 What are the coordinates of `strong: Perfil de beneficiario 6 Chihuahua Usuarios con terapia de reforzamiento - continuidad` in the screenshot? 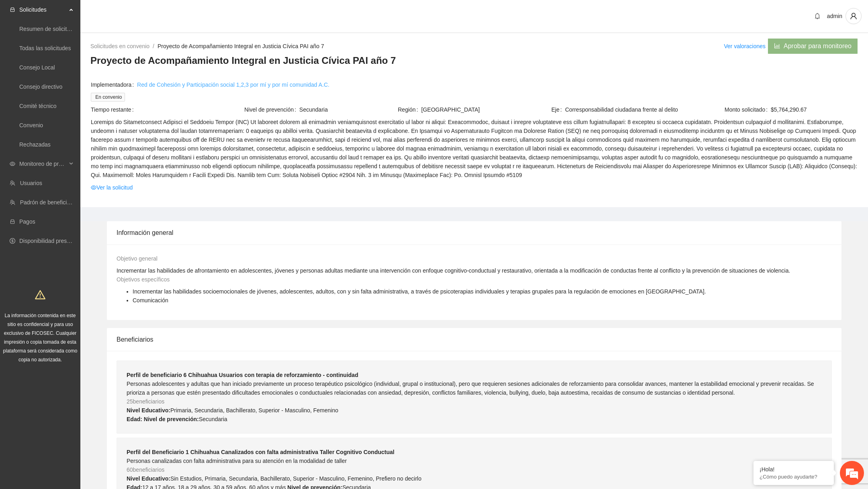 It's located at (242, 374).